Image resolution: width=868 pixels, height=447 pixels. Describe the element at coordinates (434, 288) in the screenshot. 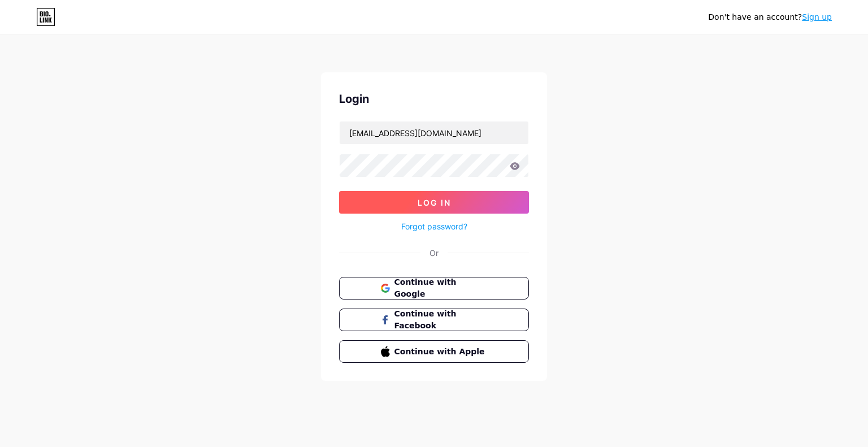

I see `button: Continue with Google` at that location.